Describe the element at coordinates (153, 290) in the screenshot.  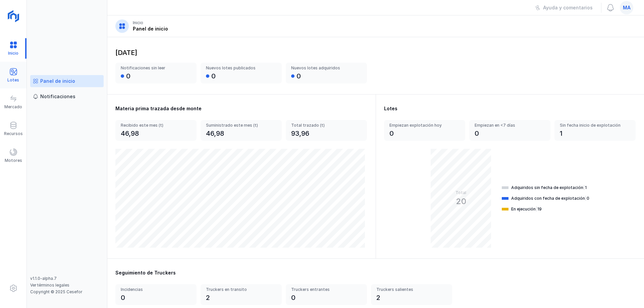
I see `div: Incidencias` at that location.